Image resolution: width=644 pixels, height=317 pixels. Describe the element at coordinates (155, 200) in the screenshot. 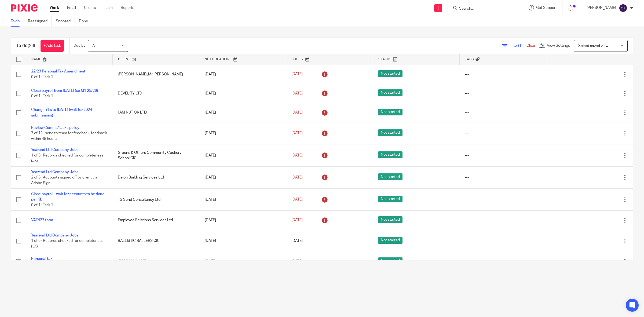

I see `td: TS Send Consultancy Ltd` at that location.